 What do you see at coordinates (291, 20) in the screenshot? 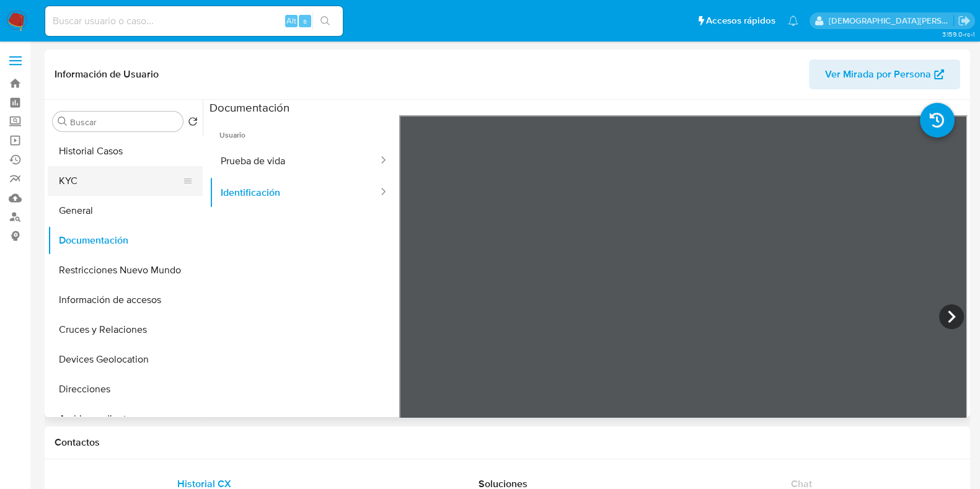
I see `span: Alt` at bounding box center [291, 20].